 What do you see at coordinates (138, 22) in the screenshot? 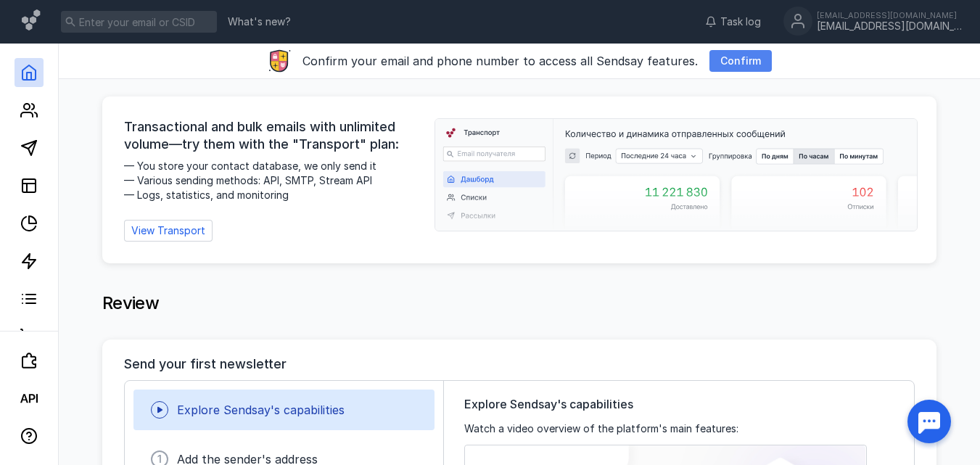
I see `input: Enter your email or CSID` at bounding box center [138, 22].